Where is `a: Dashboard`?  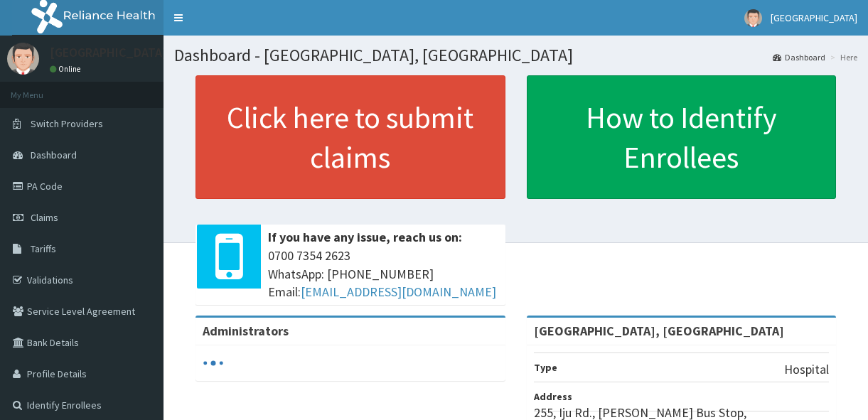 a: Dashboard is located at coordinates (799, 56).